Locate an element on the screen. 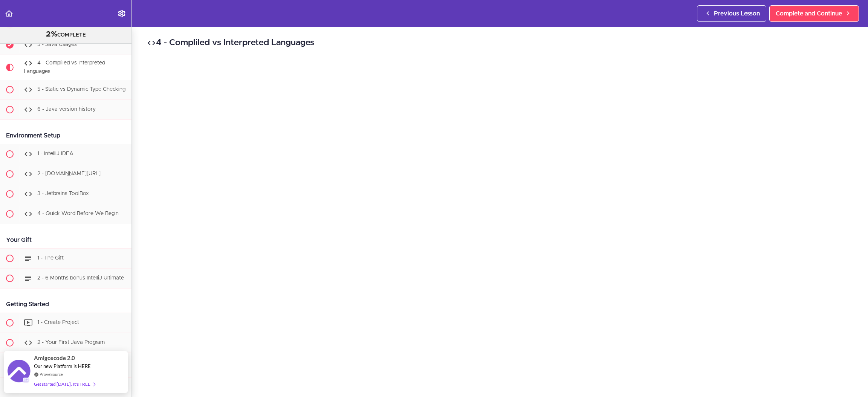 Image resolution: width=868 pixels, height=397 pixels. div: COMPLETE is located at coordinates (66, 35).